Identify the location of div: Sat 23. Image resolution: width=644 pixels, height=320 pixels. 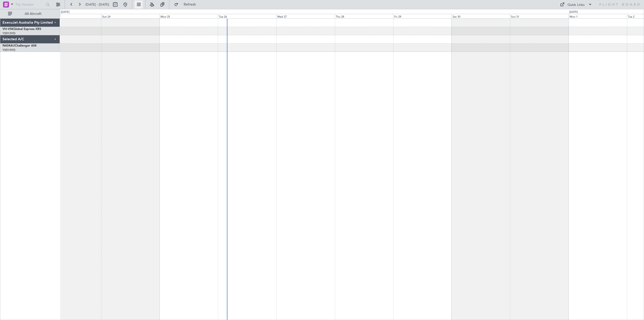
(72, 16).